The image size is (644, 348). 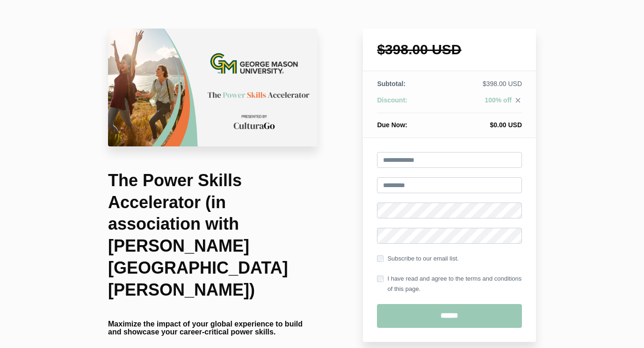 I want to click on span: $0.00 USD, so click(x=506, y=125).